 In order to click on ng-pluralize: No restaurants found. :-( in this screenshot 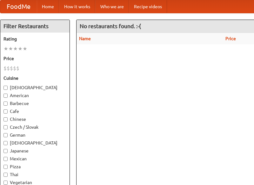, I will do `click(110, 26)`.